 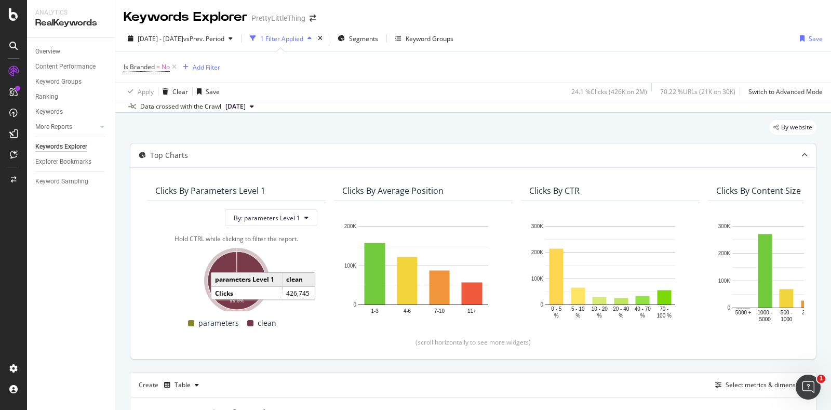 I want to click on text: 0 - 5, so click(x=556, y=309).